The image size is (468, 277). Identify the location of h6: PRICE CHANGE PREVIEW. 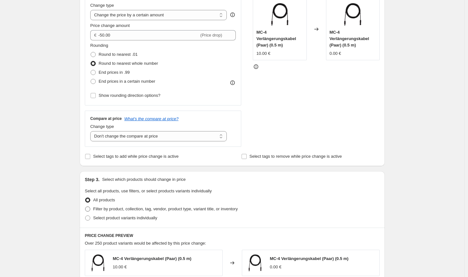
(232, 236).